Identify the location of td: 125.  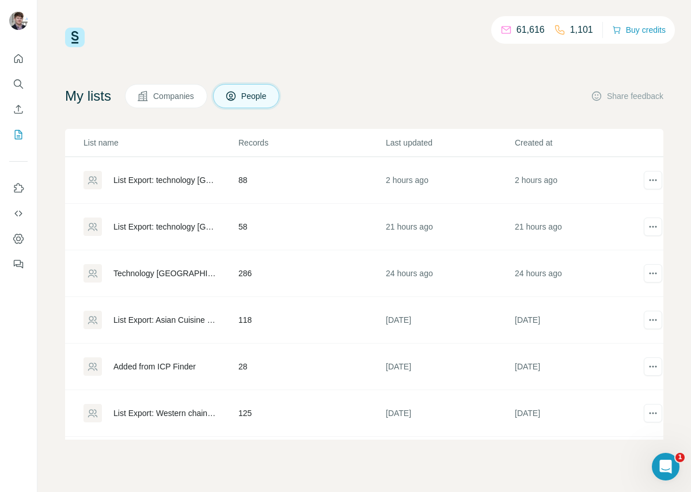
(311, 413).